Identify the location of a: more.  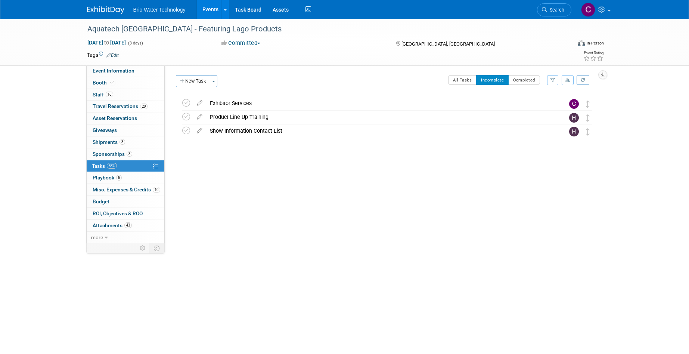
(126, 237).